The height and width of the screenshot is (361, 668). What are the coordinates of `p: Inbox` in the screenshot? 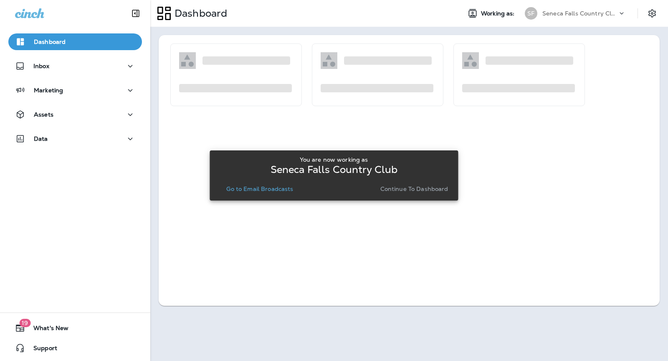 It's located at (41, 66).